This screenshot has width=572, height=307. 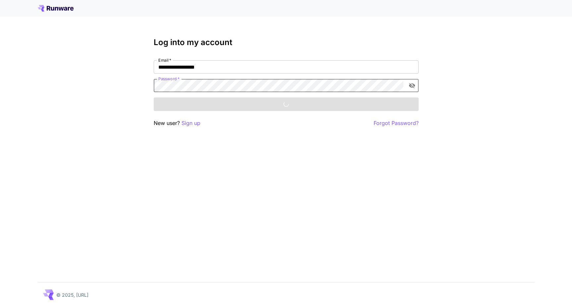 I want to click on button: toggle password visibility, so click(x=412, y=85).